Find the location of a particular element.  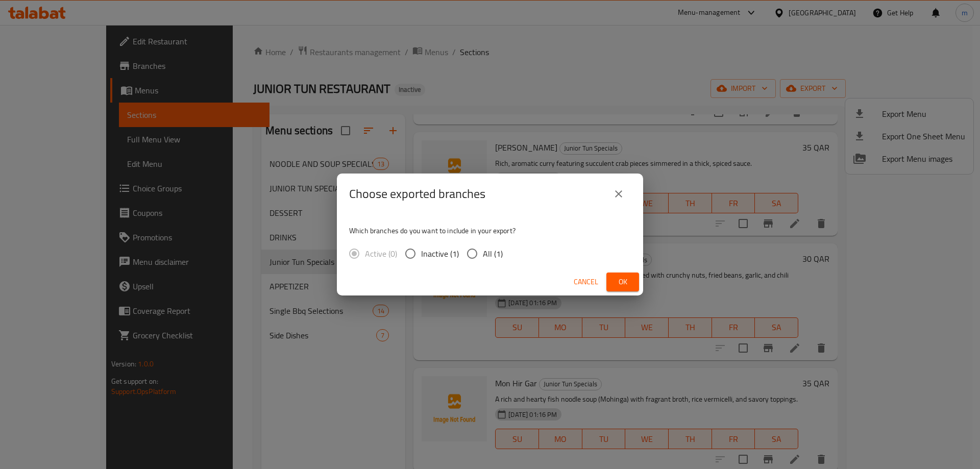

button: Ok is located at coordinates (623, 282).